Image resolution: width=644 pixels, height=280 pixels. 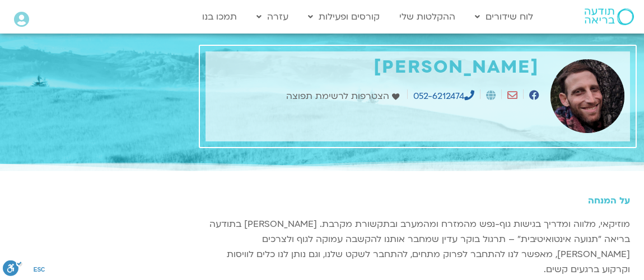 What do you see at coordinates (344, 17) in the screenshot?
I see `a: קורסים ופעילות` at bounding box center [344, 17].